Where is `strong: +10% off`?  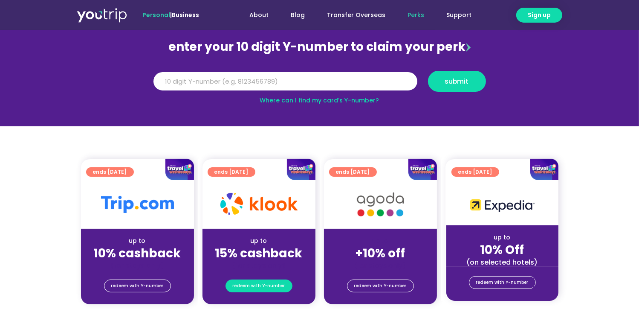
strong: +10% off is located at coordinates (380, 253).